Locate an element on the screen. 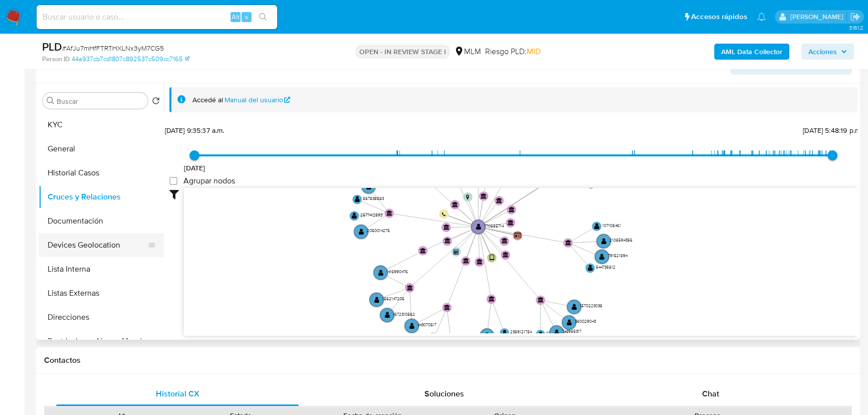 This screenshot has height=415, width=868. button: KYC is located at coordinates (101, 125).